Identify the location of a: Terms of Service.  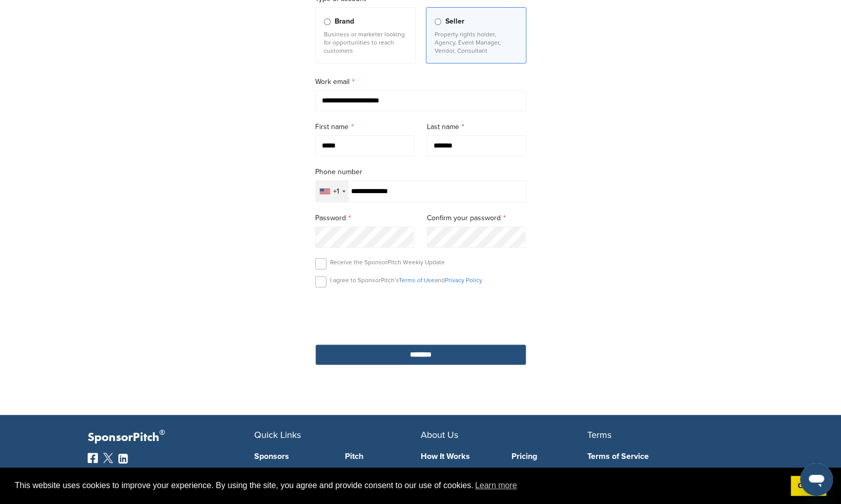
(663, 456).